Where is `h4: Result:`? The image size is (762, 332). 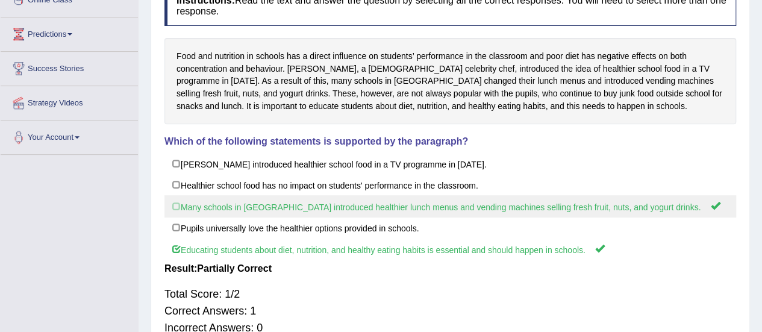 h4: Result: is located at coordinates (450, 269).